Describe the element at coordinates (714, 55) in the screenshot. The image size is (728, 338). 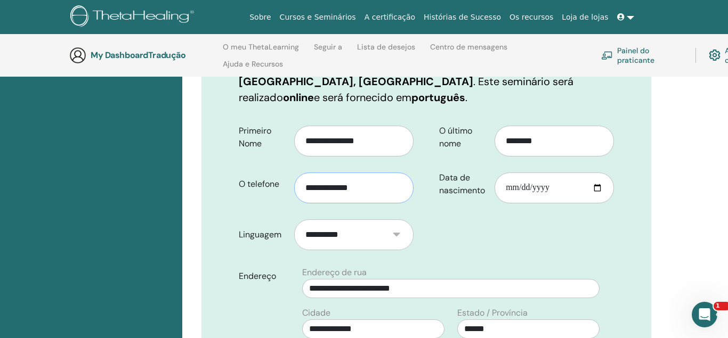
I see `img: cog.svg` at that location.